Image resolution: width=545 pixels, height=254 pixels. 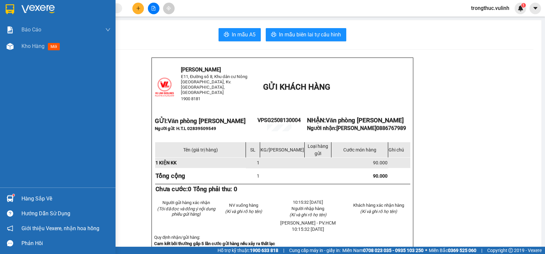 I want to click on strong: Tổng cộng, so click(x=170, y=176).